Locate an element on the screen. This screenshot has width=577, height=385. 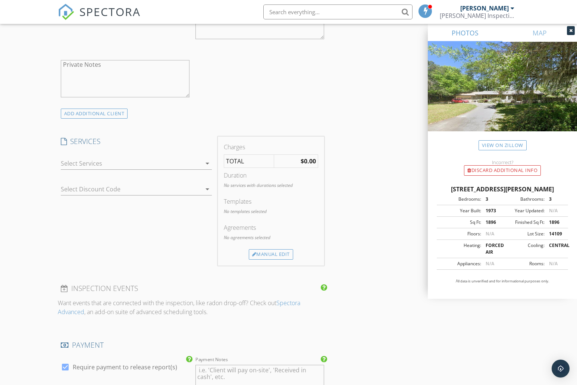
div: Charges is located at coordinates (271, 147).